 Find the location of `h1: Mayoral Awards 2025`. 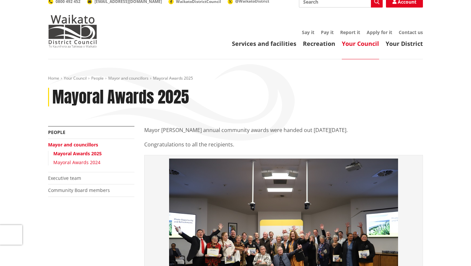

h1: Mayoral Awards 2025 is located at coordinates (121, 97).